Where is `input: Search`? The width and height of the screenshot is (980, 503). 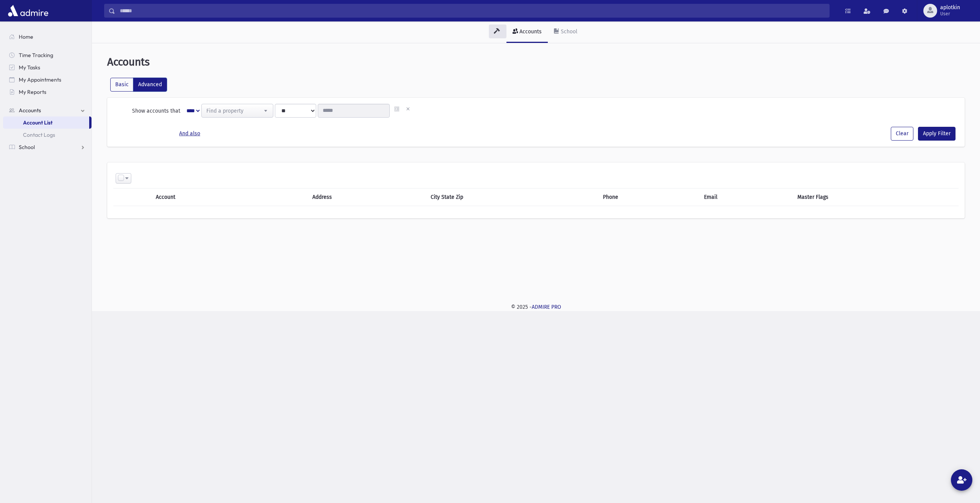 input: Search is located at coordinates (472, 11).